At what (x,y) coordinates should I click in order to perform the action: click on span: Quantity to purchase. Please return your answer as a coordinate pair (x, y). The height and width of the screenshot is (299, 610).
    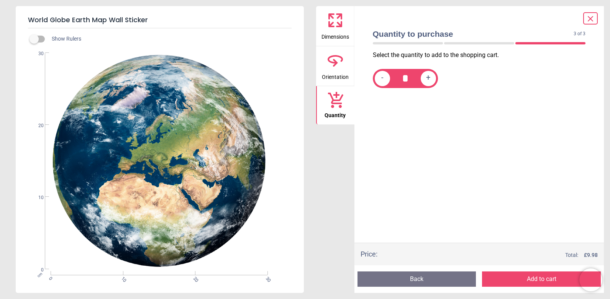
    Looking at the image, I should click on (473, 34).